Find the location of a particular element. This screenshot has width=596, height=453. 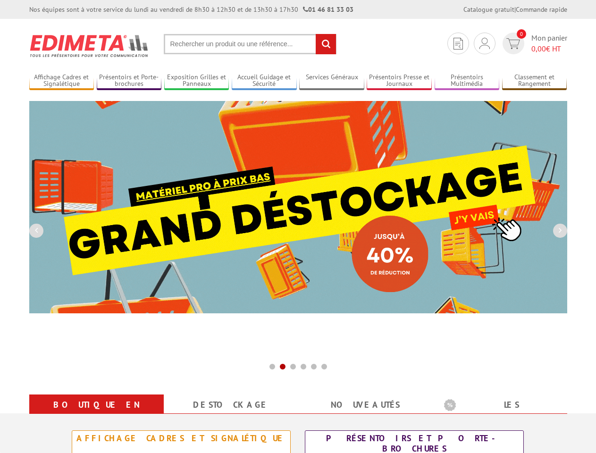

a: Classement et Rangement is located at coordinates (534, 81).